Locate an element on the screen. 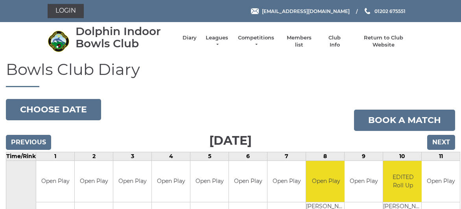 Image resolution: width=461 pixels, height=209 pixels. td: 2 is located at coordinates (94, 156).